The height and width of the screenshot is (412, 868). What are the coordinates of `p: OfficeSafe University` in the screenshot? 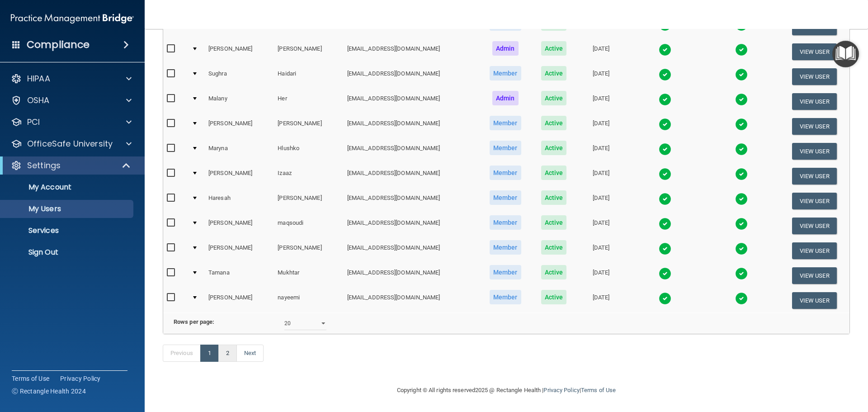 It's located at (70, 144).